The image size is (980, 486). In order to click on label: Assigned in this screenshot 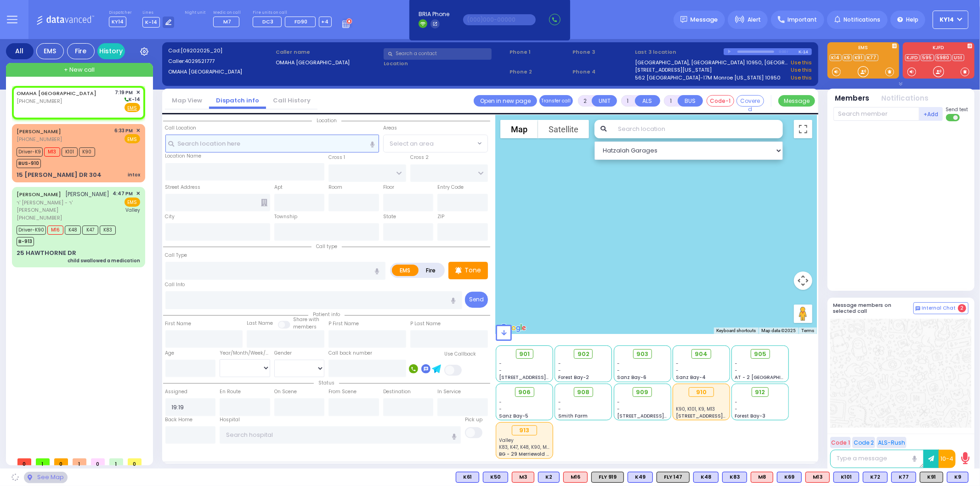, I will do `click(176, 392)`.